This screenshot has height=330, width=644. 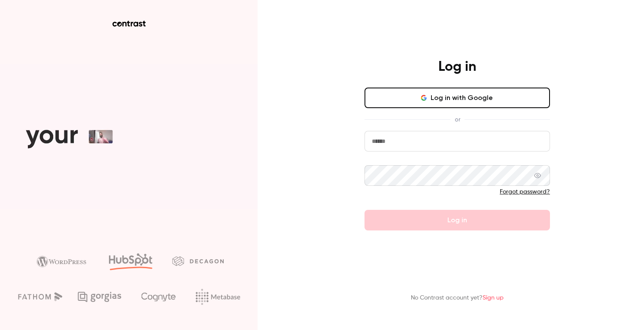 I want to click on a: Forgot password?, so click(x=524, y=192).